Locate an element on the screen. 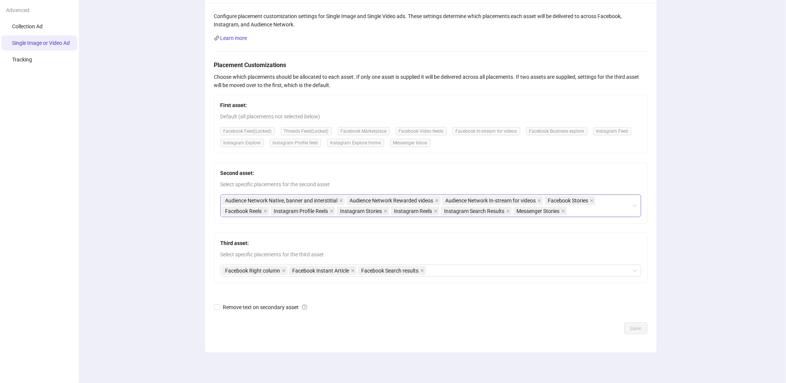 The height and width of the screenshot is (383, 786). strong: Second asset: is located at coordinates (237, 173).